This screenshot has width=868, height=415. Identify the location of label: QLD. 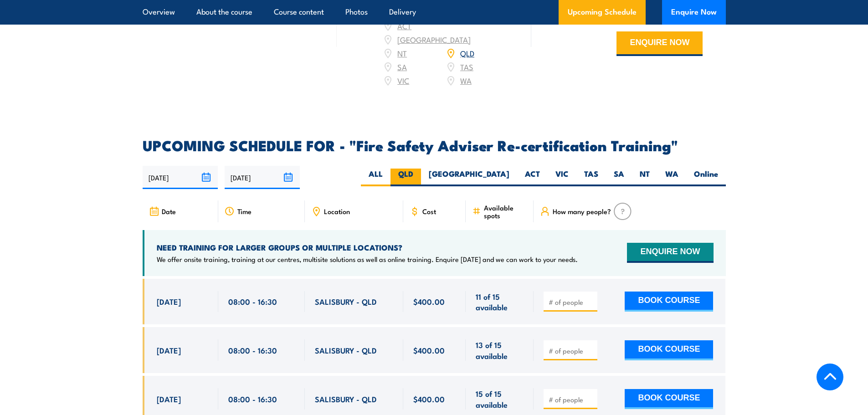
(406, 177).